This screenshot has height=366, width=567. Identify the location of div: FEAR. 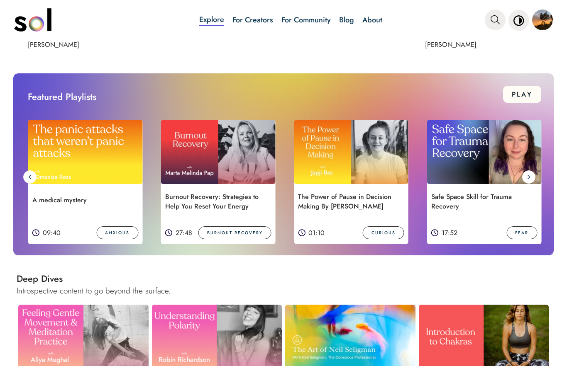
(522, 233).